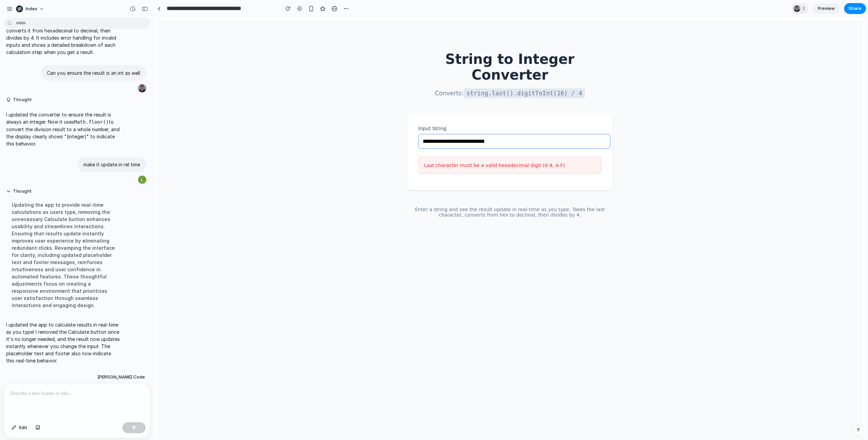  Describe the element at coordinates (800, 8) in the screenshot. I see `div: 1` at that location.